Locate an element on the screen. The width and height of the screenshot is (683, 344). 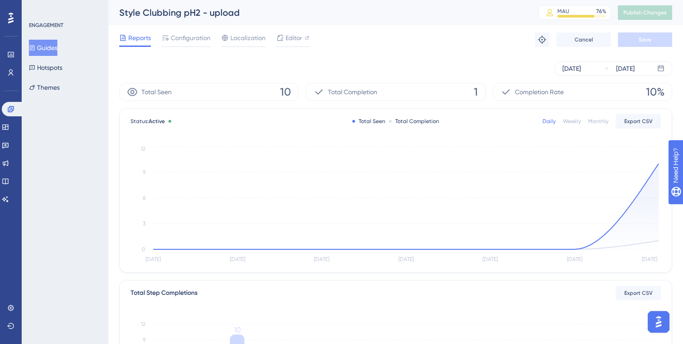
span: Publish Changes is located at coordinates (645, 13).